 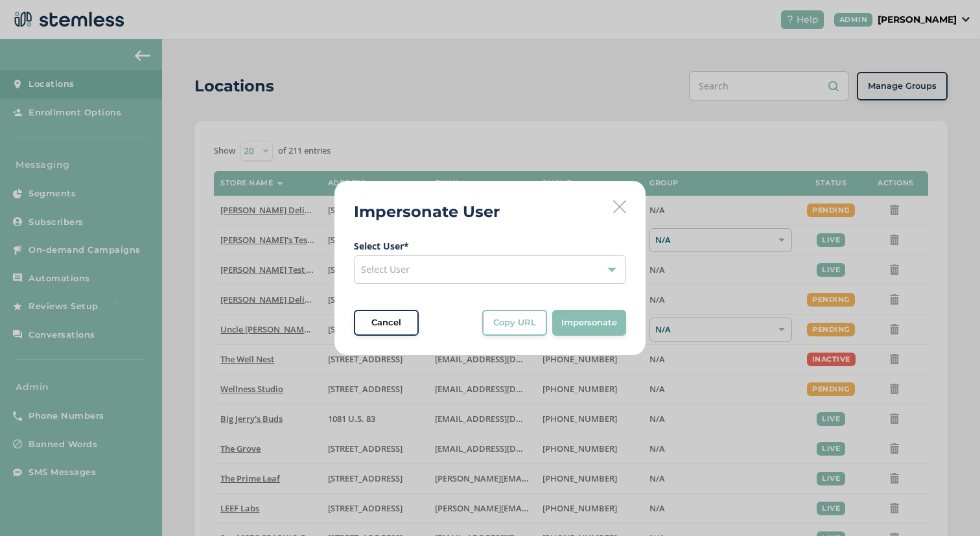 What do you see at coordinates (426, 212) in the screenshot?
I see `h2: Impersonate User` at bounding box center [426, 212].